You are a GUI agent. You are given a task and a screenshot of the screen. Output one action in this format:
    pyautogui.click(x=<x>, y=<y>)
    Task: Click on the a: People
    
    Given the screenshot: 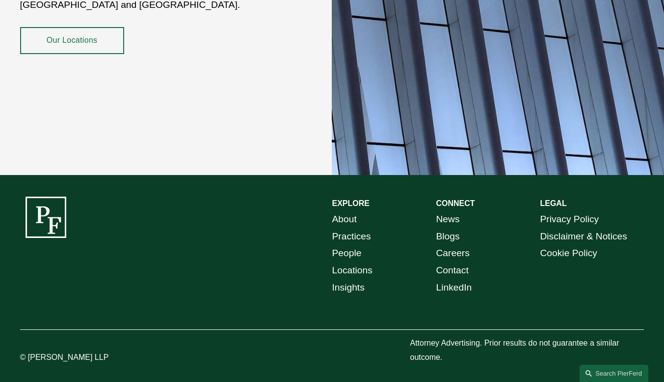 What is the action you would take?
    pyautogui.click(x=347, y=253)
    